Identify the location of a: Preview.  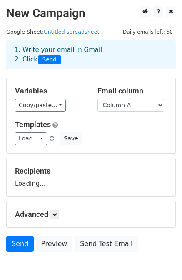
(54, 244).